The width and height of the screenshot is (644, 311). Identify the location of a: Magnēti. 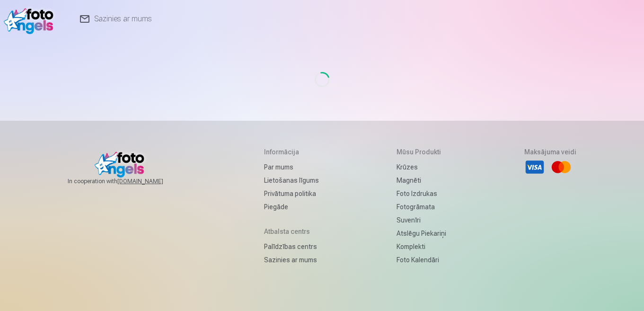
(421, 181).